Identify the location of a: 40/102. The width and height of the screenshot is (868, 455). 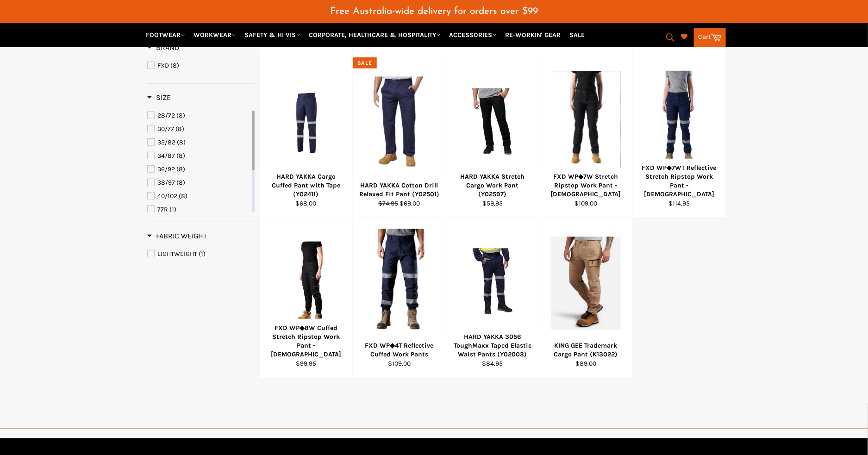
(199, 196).